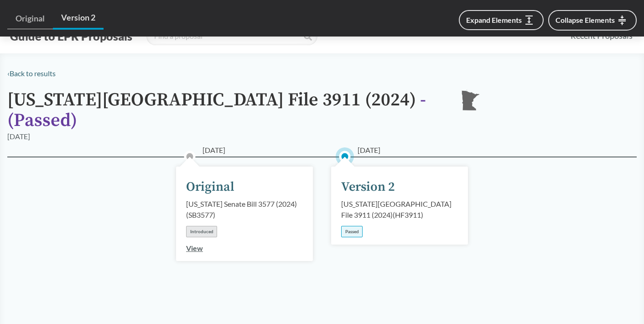 The width and height of the screenshot is (644, 324). What do you see at coordinates (592, 20) in the screenshot?
I see `button: Collapse Elements` at bounding box center [592, 20].